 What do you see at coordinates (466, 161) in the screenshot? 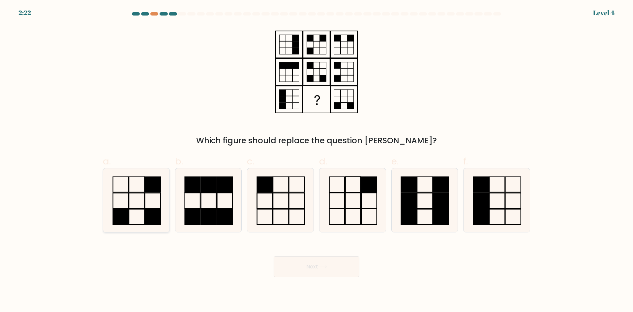
I see `span: f.` at bounding box center [466, 161].